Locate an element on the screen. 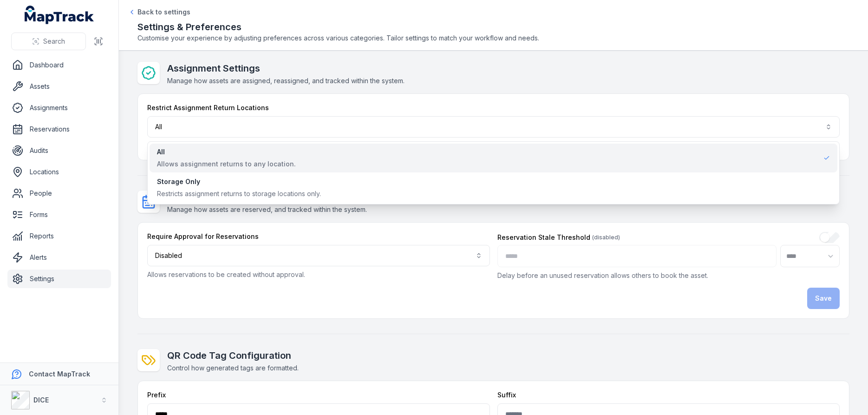 The width and height of the screenshot is (868, 415). div: Allows assignment returns to any location. is located at coordinates (226, 164).